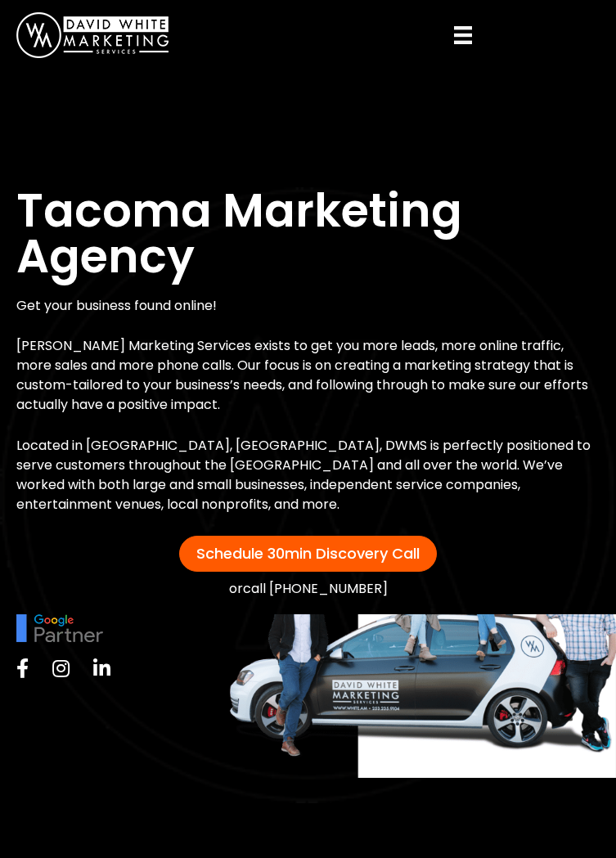 The height and width of the screenshot is (858, 616). I want to click on picture: DavidWhite-Marketing-Logo, so click(93, 34).